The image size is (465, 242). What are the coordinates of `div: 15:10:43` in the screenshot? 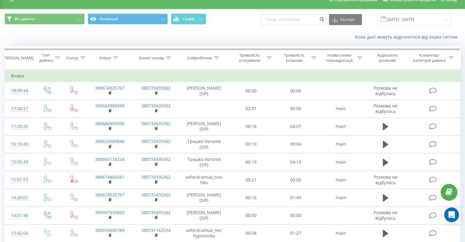 It's located at (19, 144).